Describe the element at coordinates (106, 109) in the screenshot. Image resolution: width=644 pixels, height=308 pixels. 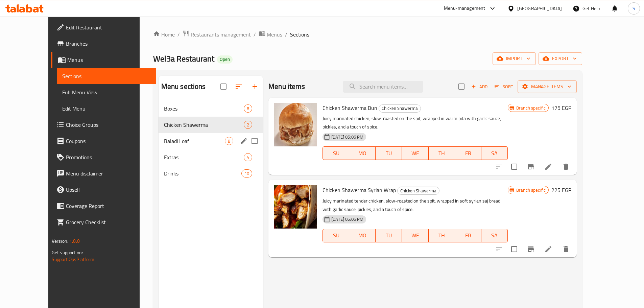
I see `a: Edit Menu` at that location.